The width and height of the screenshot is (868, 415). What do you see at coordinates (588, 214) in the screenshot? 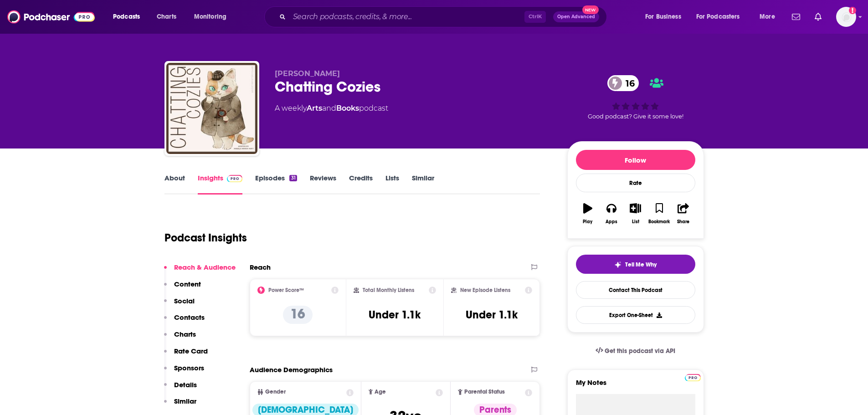
I see `button: Play` at bounding box center [588, 214].